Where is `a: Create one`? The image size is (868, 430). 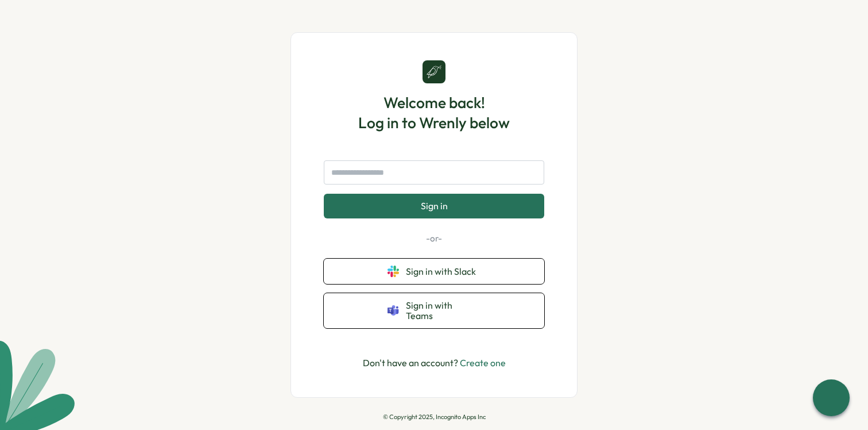 a: Create one is located at coordinates (482, 362).